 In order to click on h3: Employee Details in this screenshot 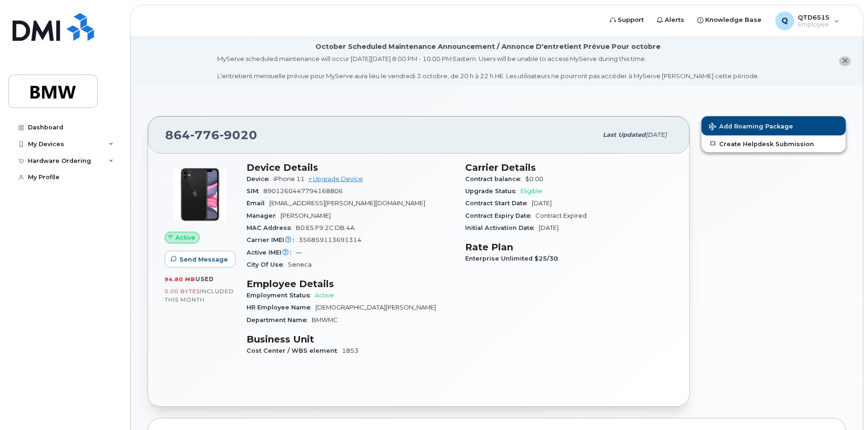, I will do `click(351, 284)`.